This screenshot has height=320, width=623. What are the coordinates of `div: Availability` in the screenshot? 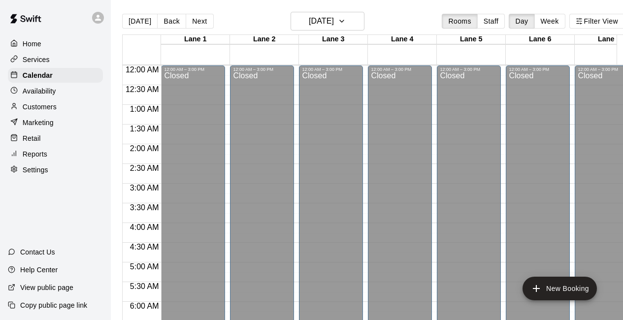 It's located at (55, 91).